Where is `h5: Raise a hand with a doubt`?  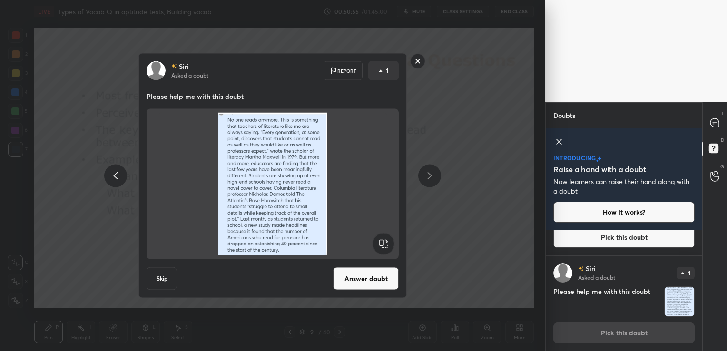
h5: Raise a hand with a doubt is located at coordinates (599, 169).